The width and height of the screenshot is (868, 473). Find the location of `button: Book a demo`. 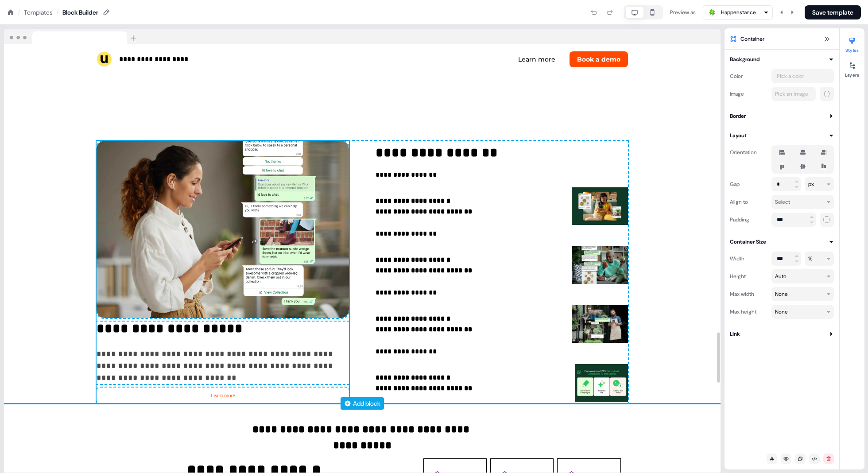

button: Book a demo is located at coordinates (599, 60).